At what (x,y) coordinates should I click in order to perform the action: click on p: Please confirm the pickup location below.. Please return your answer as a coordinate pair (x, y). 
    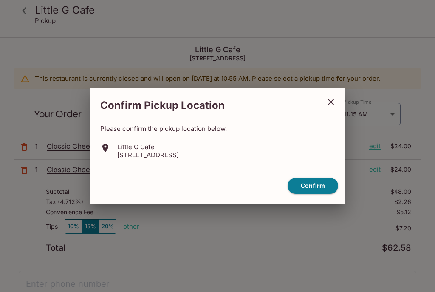
    Looking at the image, I should click on (217, 128).